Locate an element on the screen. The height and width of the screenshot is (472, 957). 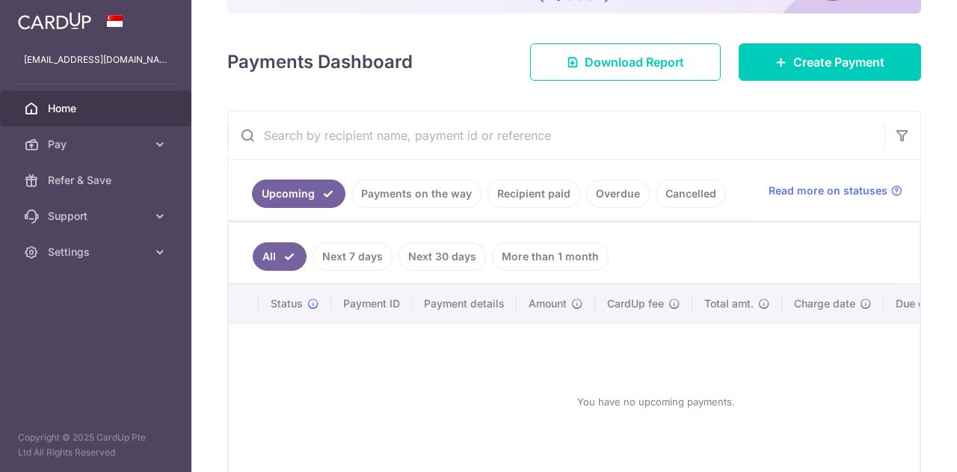
a: Next 7 days is located at coordinates (352, 256).